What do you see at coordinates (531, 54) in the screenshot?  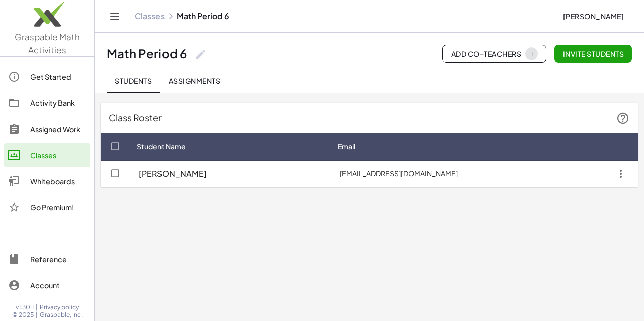 I see `div: 1` at bounding box center [531, 54].